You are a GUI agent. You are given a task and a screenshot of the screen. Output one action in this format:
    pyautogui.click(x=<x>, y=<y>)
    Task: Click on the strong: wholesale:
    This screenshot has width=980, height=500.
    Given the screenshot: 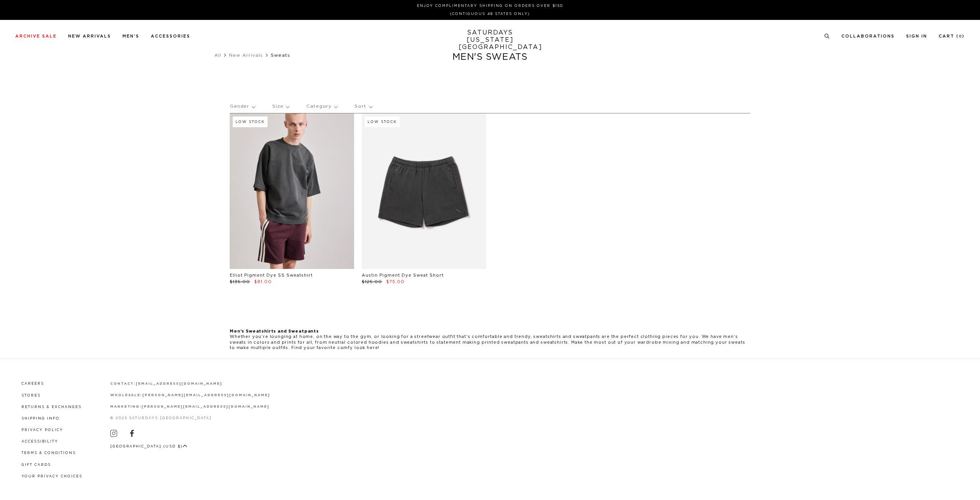 What is the action you would take?
    pyautogui.click(x=126, y=395)
    